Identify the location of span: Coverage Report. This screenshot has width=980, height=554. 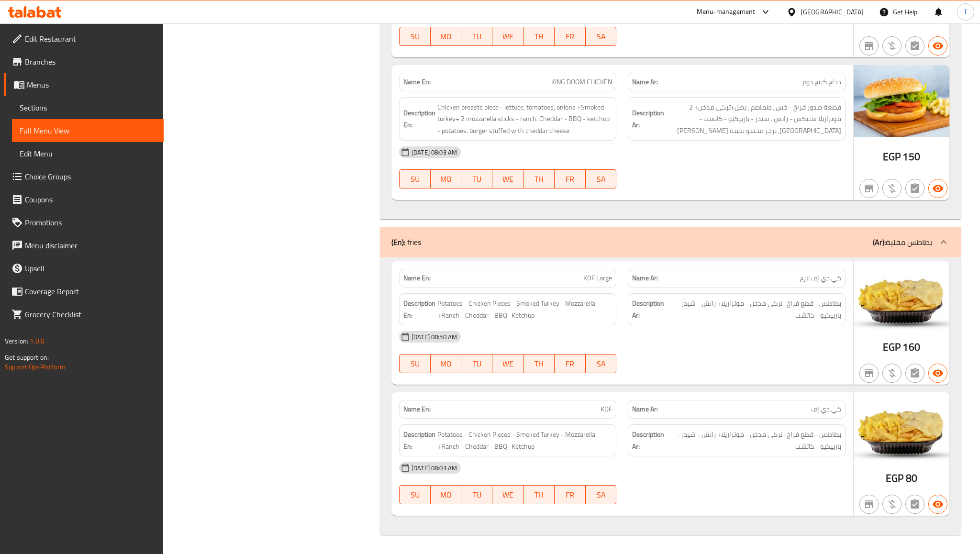
(90, 292).